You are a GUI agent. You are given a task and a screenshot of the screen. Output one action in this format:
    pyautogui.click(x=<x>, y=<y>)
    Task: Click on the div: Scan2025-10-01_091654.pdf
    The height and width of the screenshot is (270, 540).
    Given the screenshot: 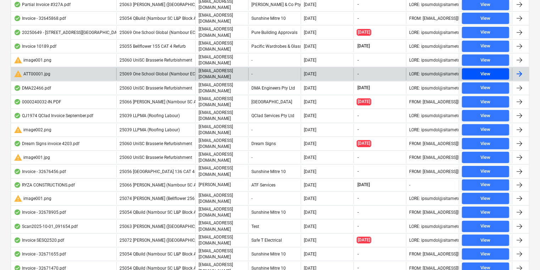 What is the action you would take?
    pyautogui.click(x=46, y=227)
    